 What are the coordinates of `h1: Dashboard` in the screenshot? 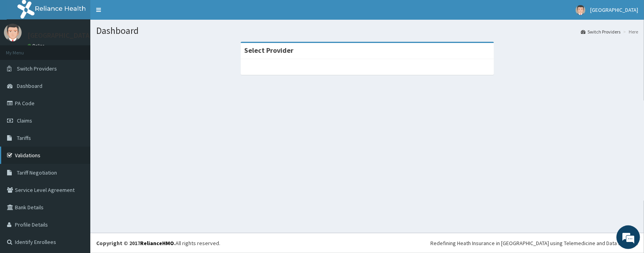 It's located at (367, 31).